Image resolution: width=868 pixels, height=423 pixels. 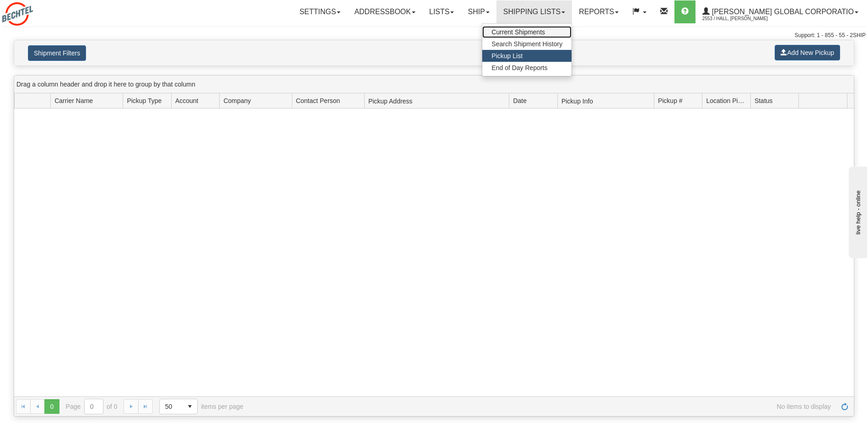 What do you see at coordinates (527, 44) in the screenshot?
I see `span: Search Shipment History` at bounding box center [527, 44].